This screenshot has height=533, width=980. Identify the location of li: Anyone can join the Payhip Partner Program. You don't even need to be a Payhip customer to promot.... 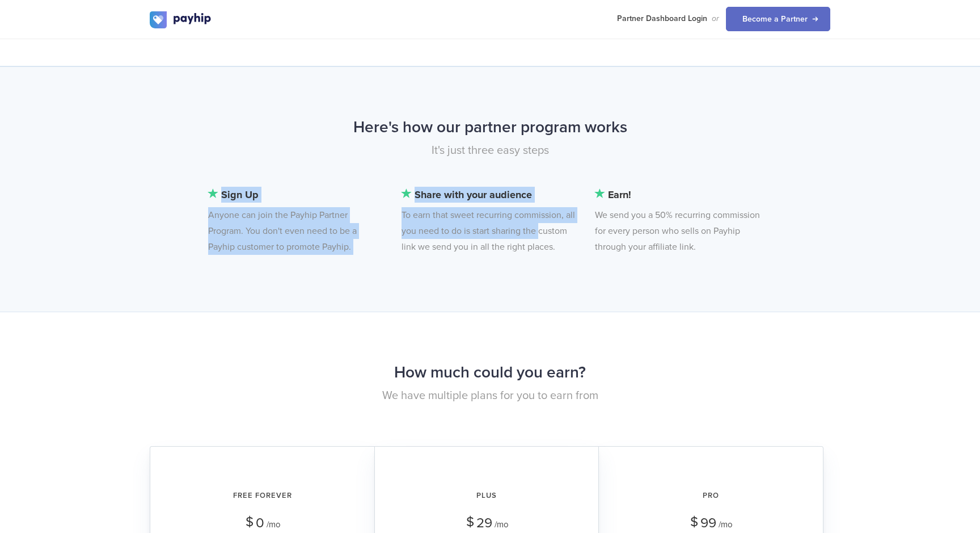
(296, 221).